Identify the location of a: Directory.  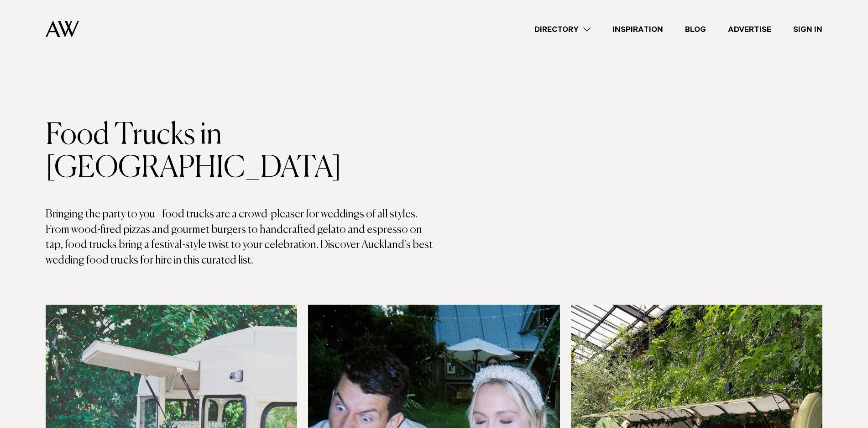
(562, 29).